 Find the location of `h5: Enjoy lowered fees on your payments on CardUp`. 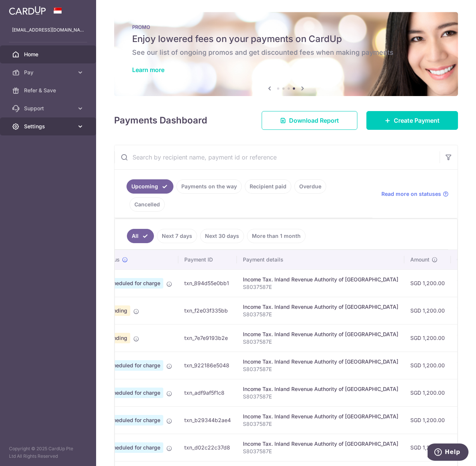

h5: Enjoy lowered fees on your payments on CardUp is located at coordinates (286, 39).